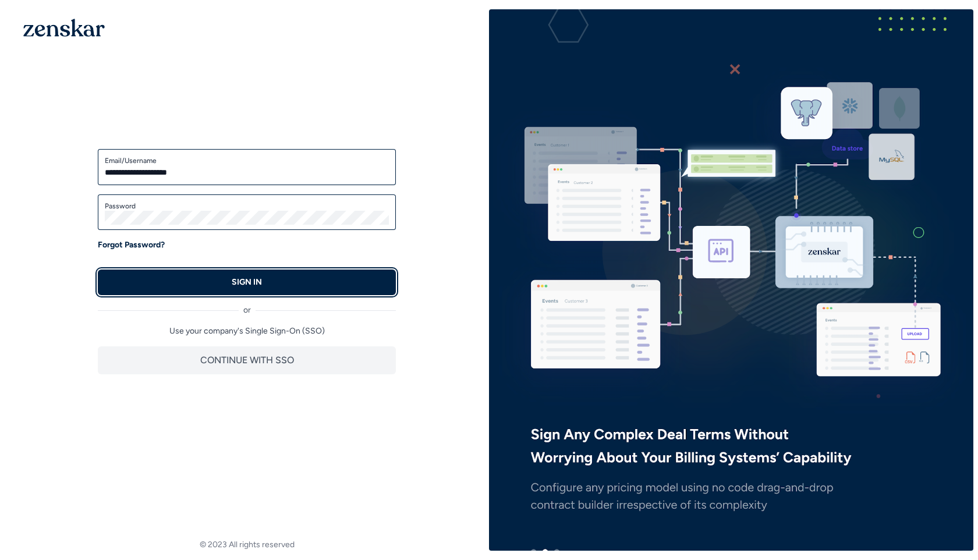  Describe the element at coordinates (247, 282) in the screenshot. I see `p: SIGN IN` at that location.